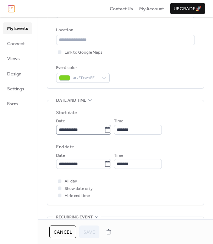 Image resolution: width=213 pixels, height=244 pixels. What do you see at coordinates (65, 147) in the screenshot?
I see `div: End date` at bounding box center [65, 147].